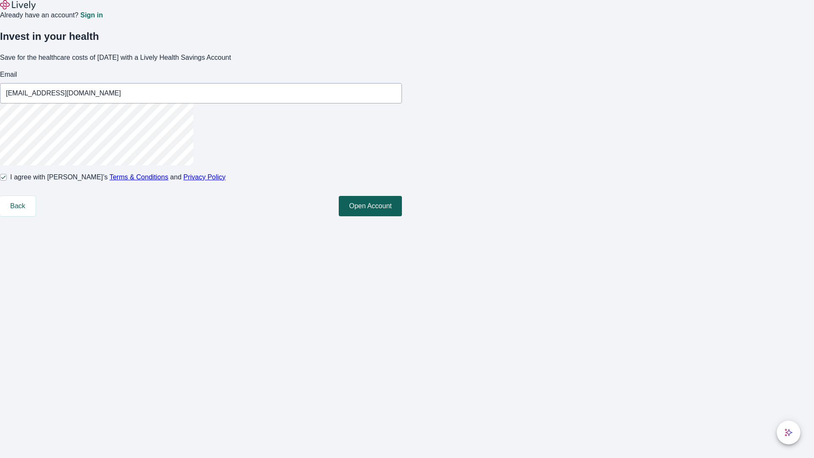  I want to click on a: Sign in, so click(91, 15).